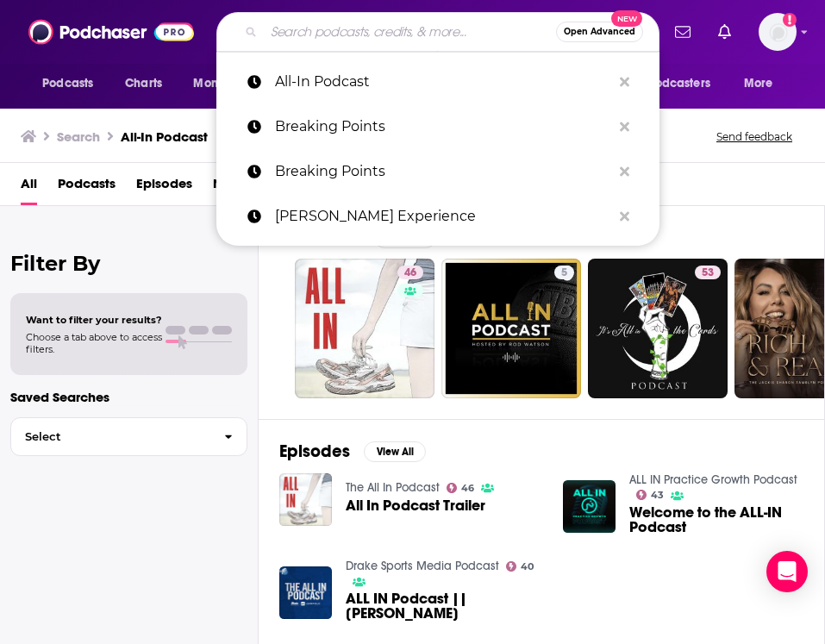  Describe the element at coordinates (563, 273) in the screenshot. I see `span: 5` at that location.